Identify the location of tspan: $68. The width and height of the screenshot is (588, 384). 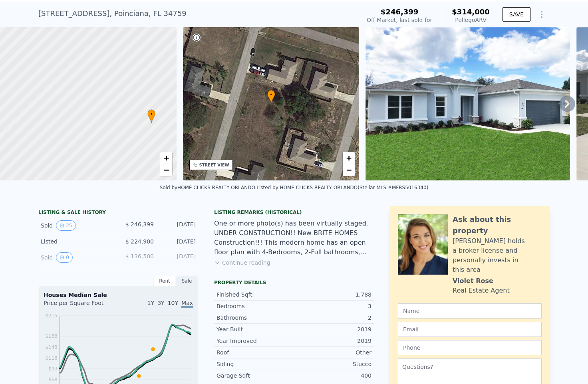
(52, 380).